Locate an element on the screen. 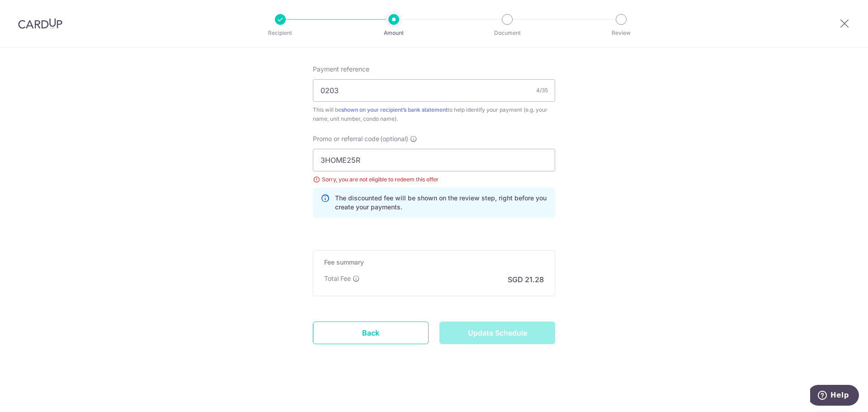  span: Promo or referral code is located at coordinates (346, 139).